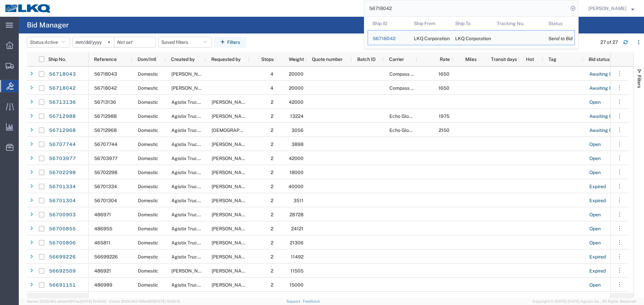 This screenshot has height=305, width=644. I want to click on span: Transit days, so click(501, 59).